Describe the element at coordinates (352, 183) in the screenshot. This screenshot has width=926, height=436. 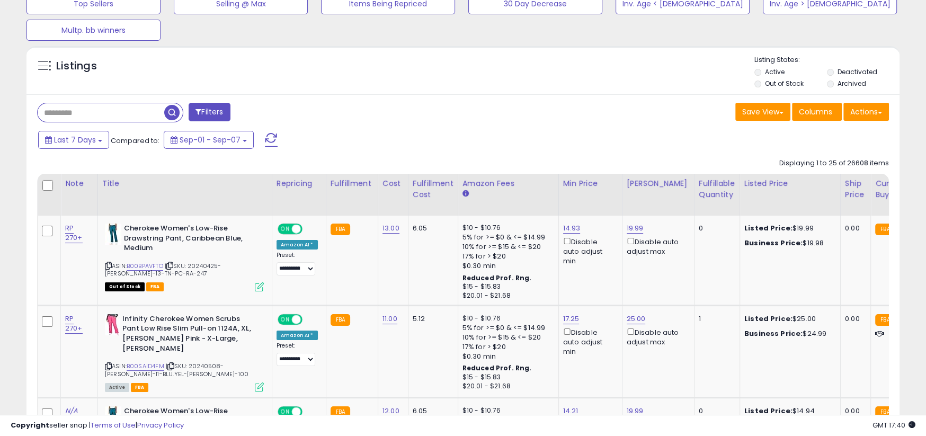
I see `div: Fulfillment` at that location.